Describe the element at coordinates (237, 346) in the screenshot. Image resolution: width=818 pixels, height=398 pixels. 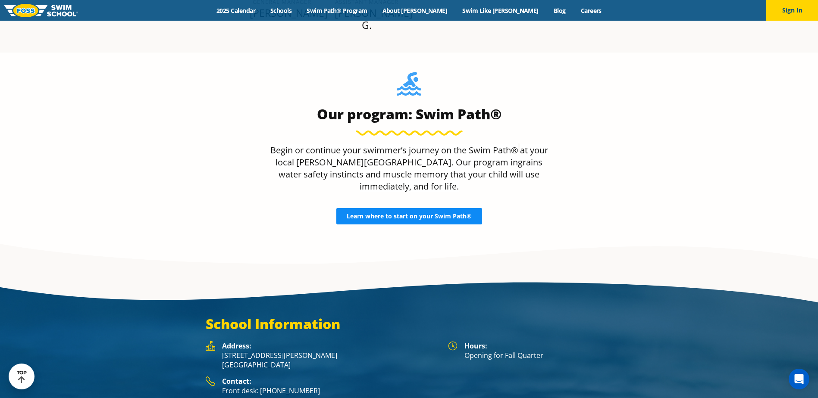
I see `strong: Address:` at that location.